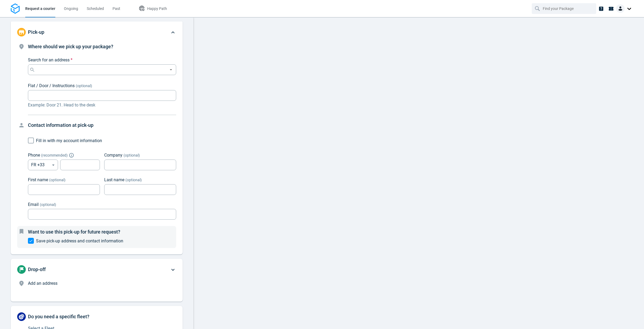  What do you see at coordinates (102, 125) in the screenshot?
I see `h4: Contact information at pick-up` at bounding box center [102, 125].